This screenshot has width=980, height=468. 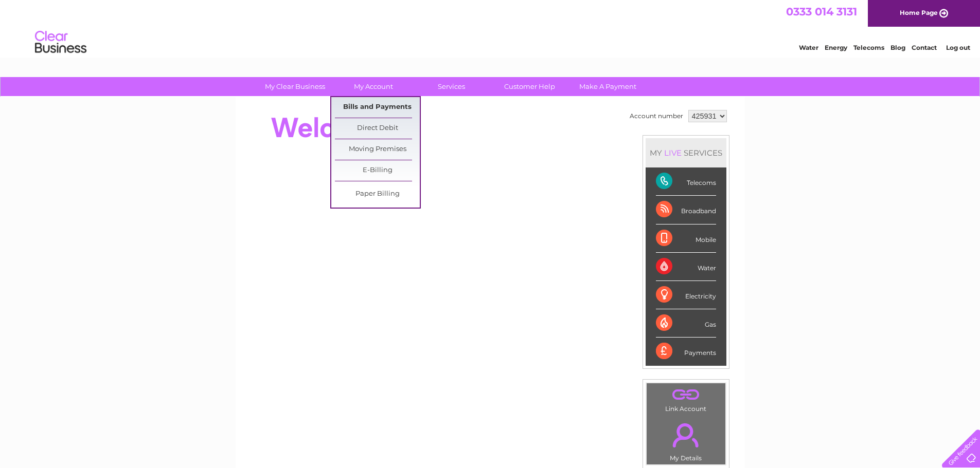 I want to click on span: 0333 014 3131, so click(x=822, y=11).